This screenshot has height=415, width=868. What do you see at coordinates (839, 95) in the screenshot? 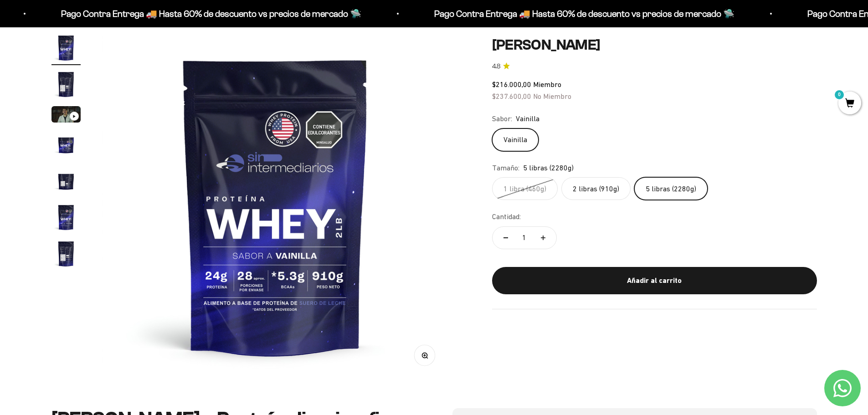
I see `mark: 0` at bounding box center [839, 95].